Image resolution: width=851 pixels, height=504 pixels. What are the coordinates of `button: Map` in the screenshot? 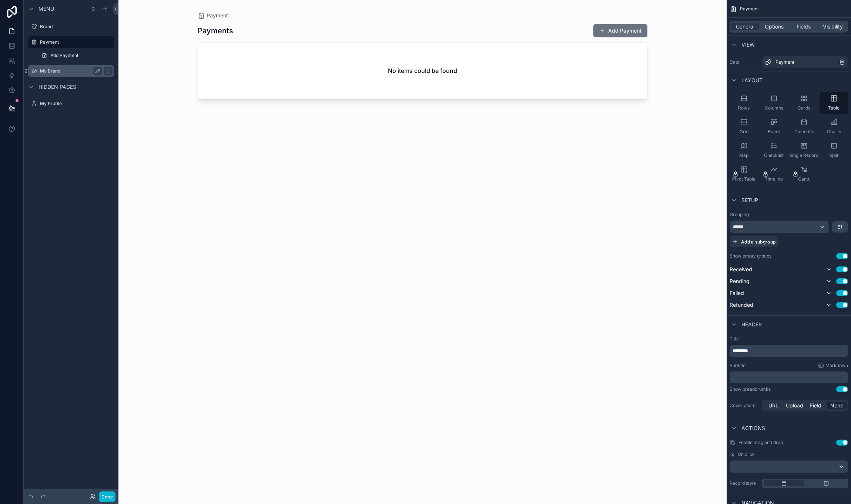 It's located at (744, 150).